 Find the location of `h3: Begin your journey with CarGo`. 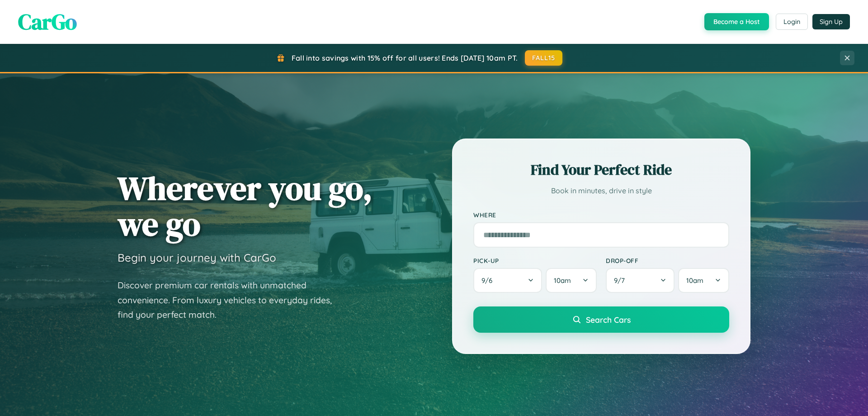

h3: Begin your journey with CarGo is located at coordinates (196, 258).